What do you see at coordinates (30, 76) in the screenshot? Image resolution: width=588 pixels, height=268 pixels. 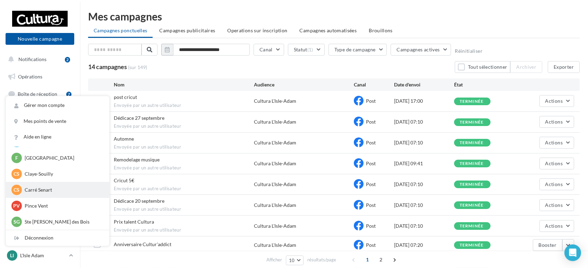 I see `span: Opérations` at bounding box center [30, 76].